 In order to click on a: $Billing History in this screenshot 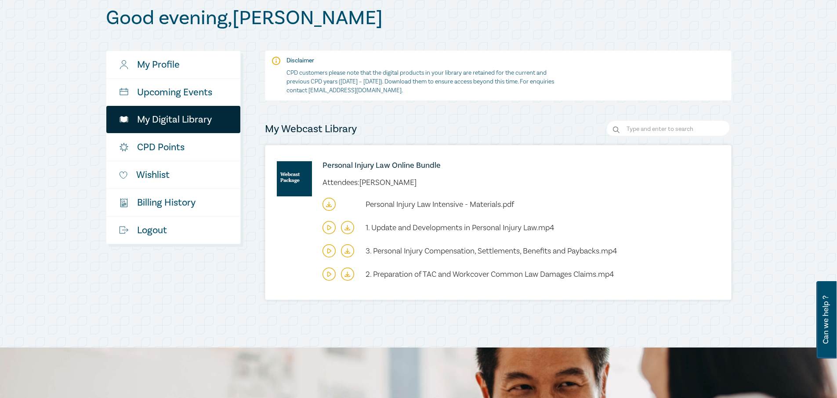, I will do `click(173, 203)`.